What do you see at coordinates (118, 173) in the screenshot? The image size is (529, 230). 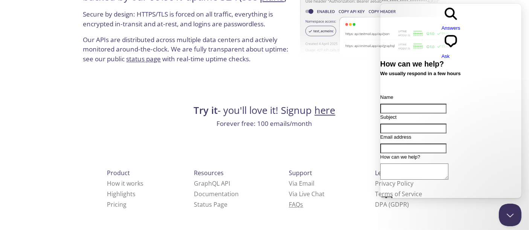 I see `span: Product` at bounding box center [118, 173].